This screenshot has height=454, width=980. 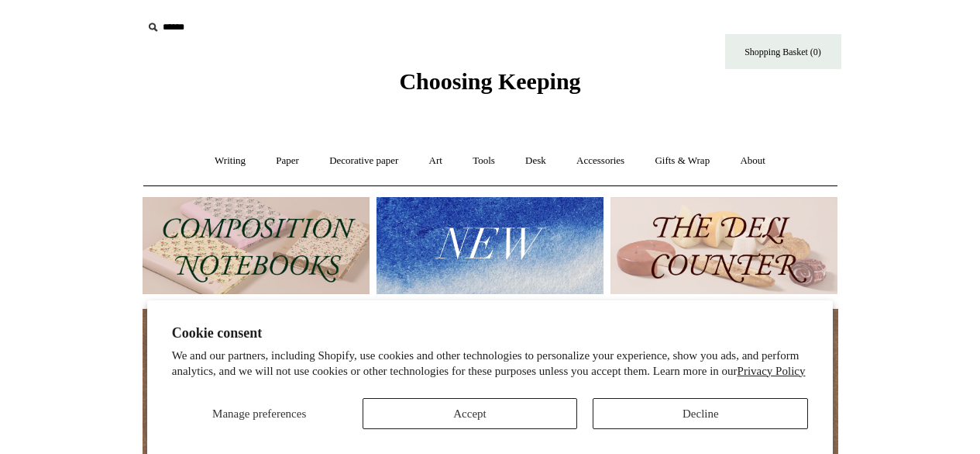 I want to click on a: Privacy Policy, so click(x=772, y=370).